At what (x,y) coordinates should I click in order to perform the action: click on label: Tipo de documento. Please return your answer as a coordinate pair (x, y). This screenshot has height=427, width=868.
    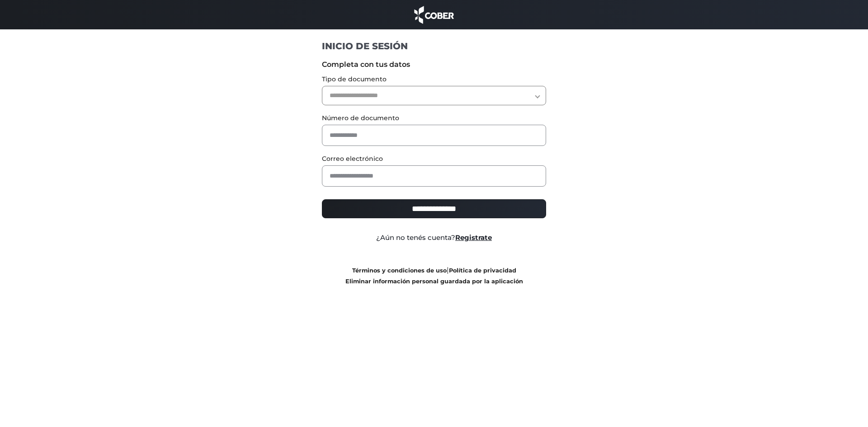
    Looking at the image, I should click on (434, 79).